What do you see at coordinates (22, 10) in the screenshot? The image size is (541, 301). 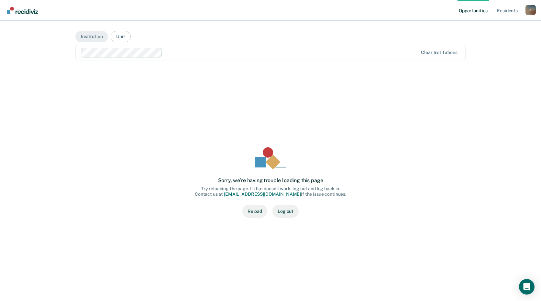 I see `img: Recidiviz` at bounding box center [22, 10].